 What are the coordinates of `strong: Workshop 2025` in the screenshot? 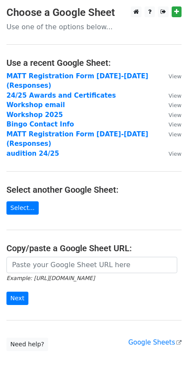 It's located at (34, 115).